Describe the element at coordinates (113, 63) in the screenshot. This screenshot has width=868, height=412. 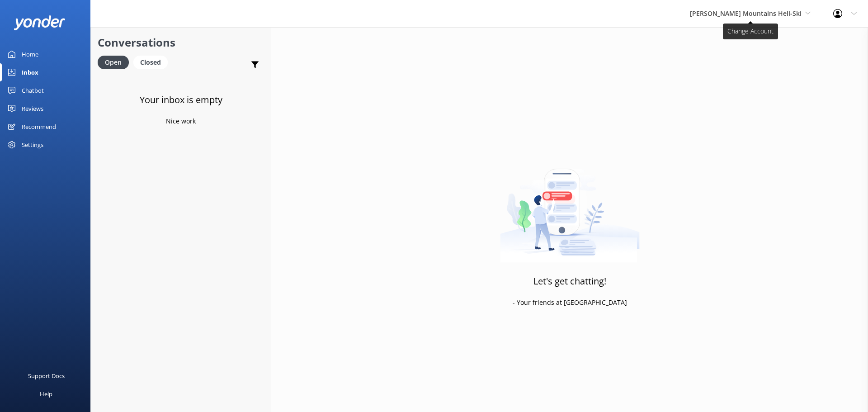
I see `div: Open` at that location.